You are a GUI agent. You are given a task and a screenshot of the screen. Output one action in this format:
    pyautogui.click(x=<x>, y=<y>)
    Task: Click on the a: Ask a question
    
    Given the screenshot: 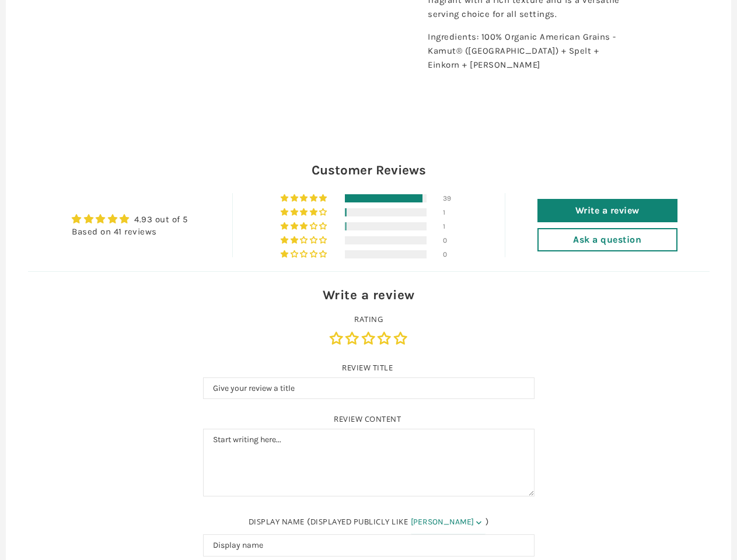 What is the action you would take?
    pyautogui.click(x=608, y=240)
    